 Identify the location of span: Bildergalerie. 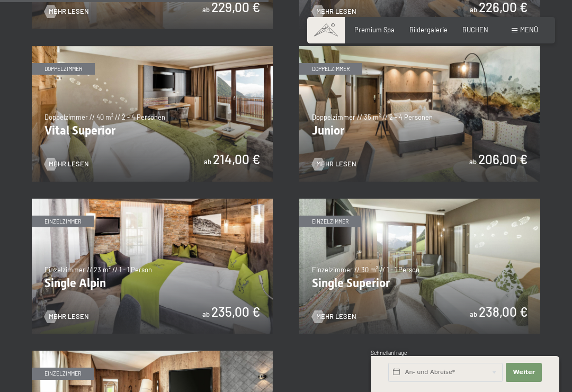
(429, 30).